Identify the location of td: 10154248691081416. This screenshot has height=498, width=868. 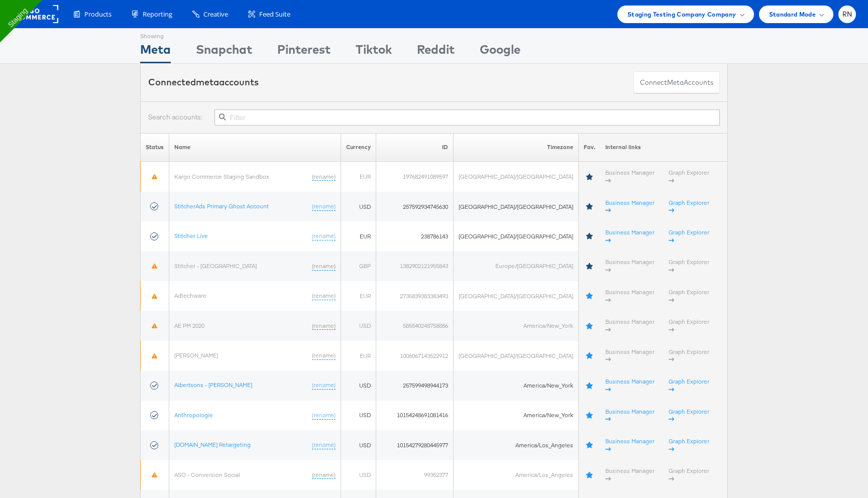
(415, 416).